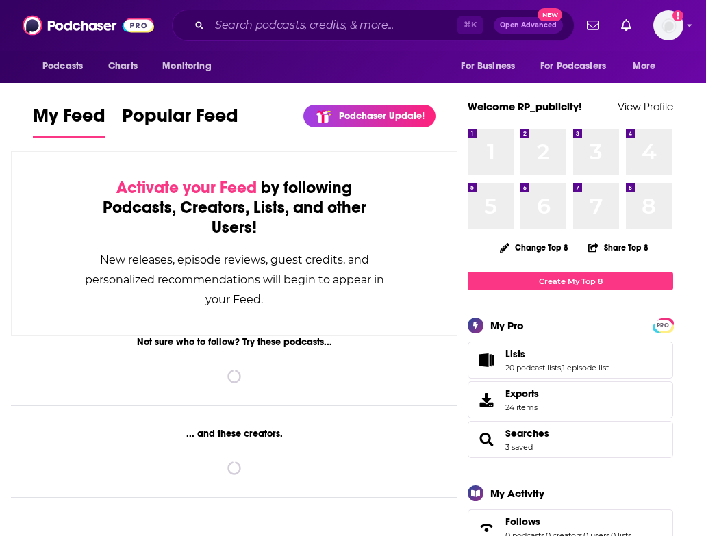 This screenshot has width=706, height=536. What do you see at coordinates (470, 25) in the screenshot?
I see `span: ⌘ K` at bounding box center [470, 25].